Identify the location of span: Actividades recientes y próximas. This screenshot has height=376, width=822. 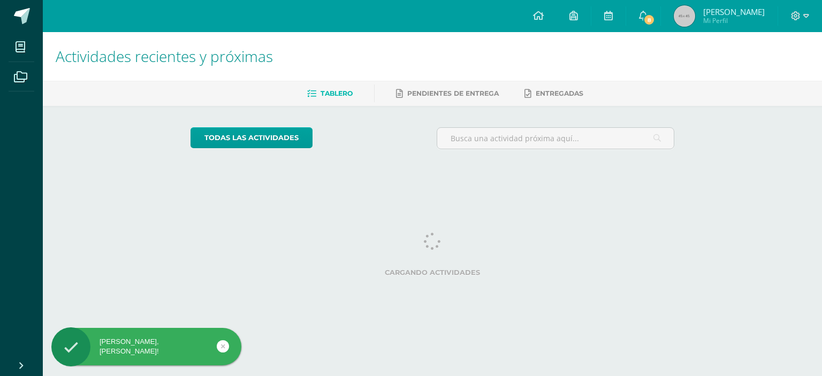
(164, 56).